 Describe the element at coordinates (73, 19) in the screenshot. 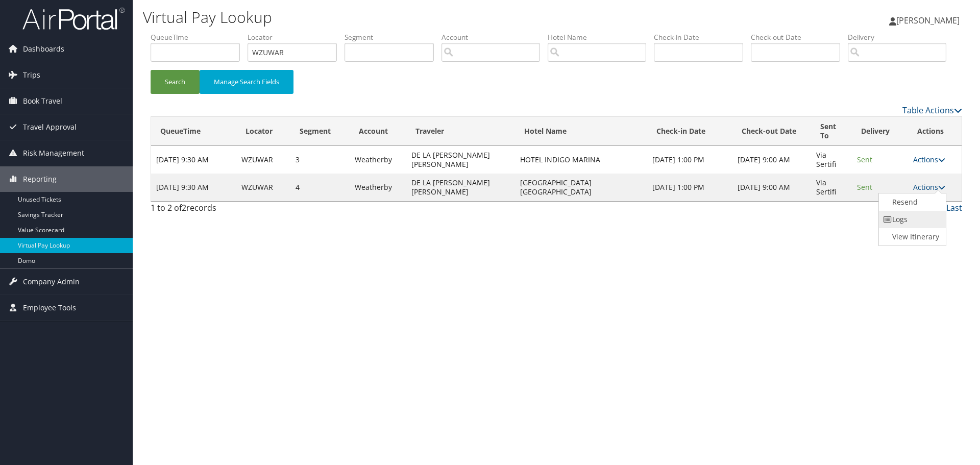

I see `img: airportal-logo.png` at that location.